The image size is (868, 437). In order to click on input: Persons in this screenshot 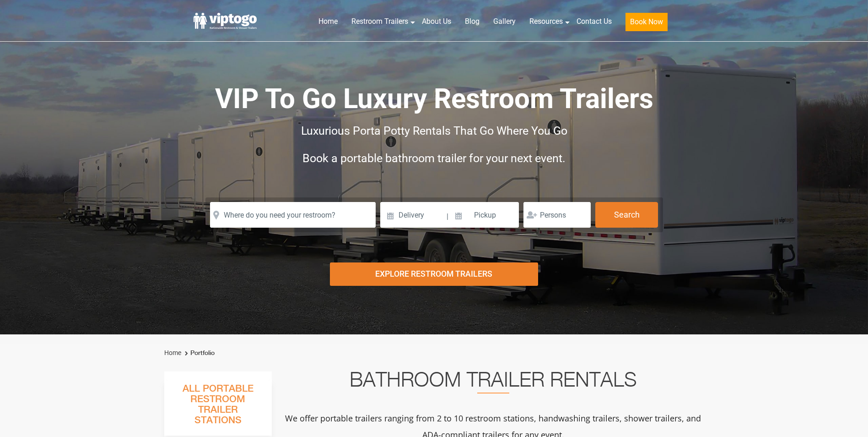, I will do `click(557, 215)`.